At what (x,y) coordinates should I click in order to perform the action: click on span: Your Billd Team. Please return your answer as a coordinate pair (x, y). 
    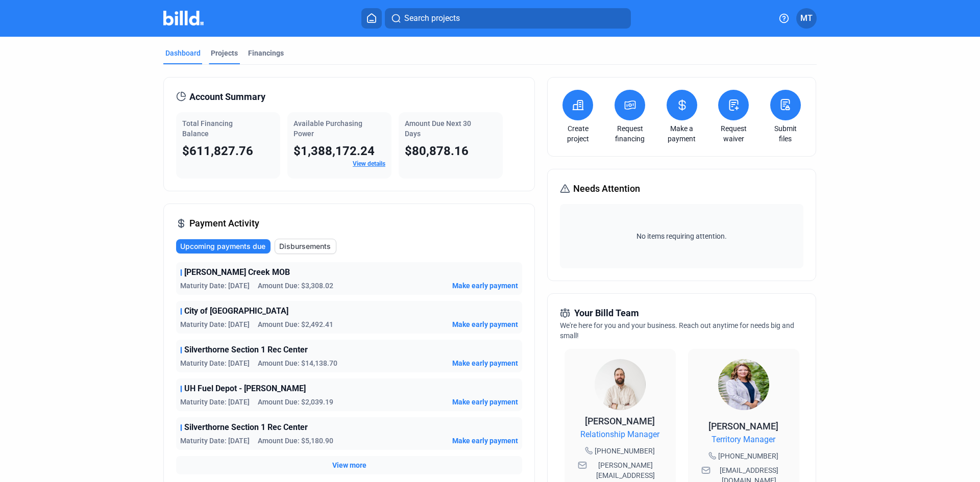
    Looking at the image, I should click on (607, 313).